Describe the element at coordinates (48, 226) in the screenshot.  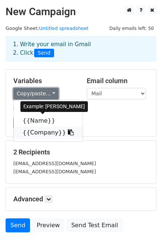
I see `a: Preview` at that location.